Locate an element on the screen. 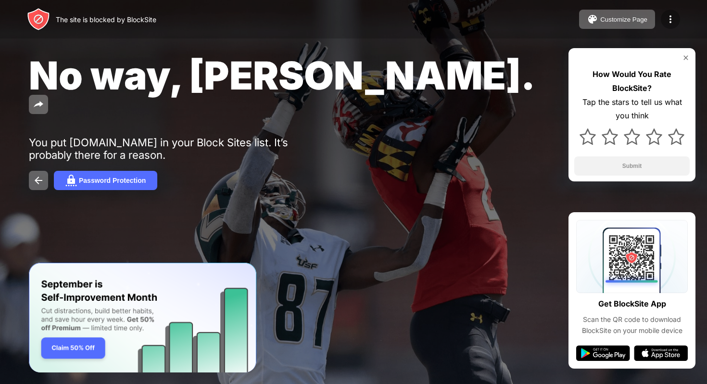 This screenshot has width=707, height=384. div: Scan the QR code to download BlockSite on your mobile device is located at coordinates (632, 324).